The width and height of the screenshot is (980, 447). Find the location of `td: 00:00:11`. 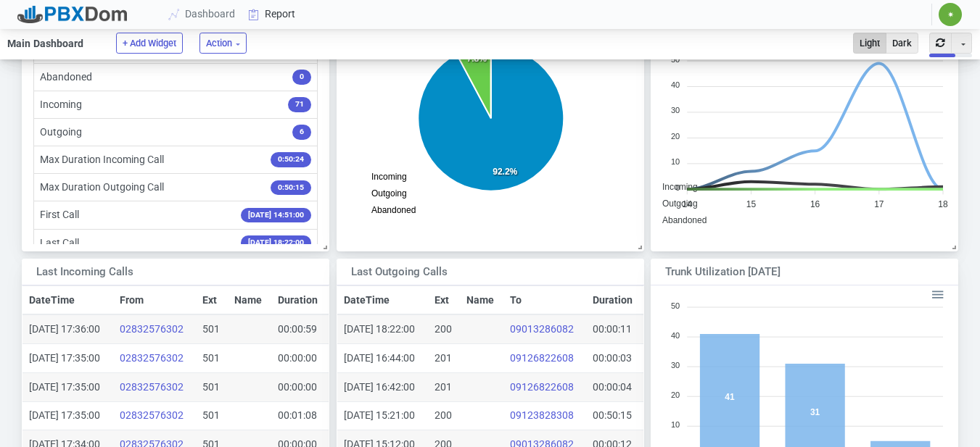

td: 00:00:11 is located at coordinates (616, 329).